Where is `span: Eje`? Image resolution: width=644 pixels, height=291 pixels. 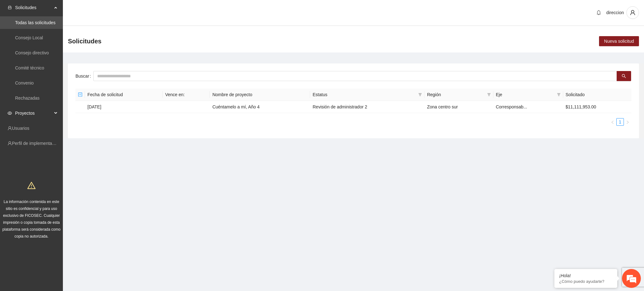 span: Eje is located at coordinates (525, 95).